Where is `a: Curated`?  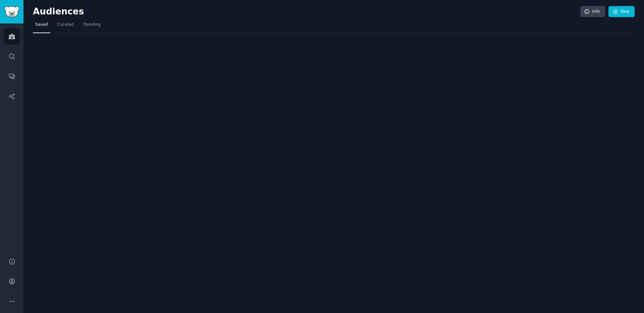
a: Curated is located at coordinates (65, 26).